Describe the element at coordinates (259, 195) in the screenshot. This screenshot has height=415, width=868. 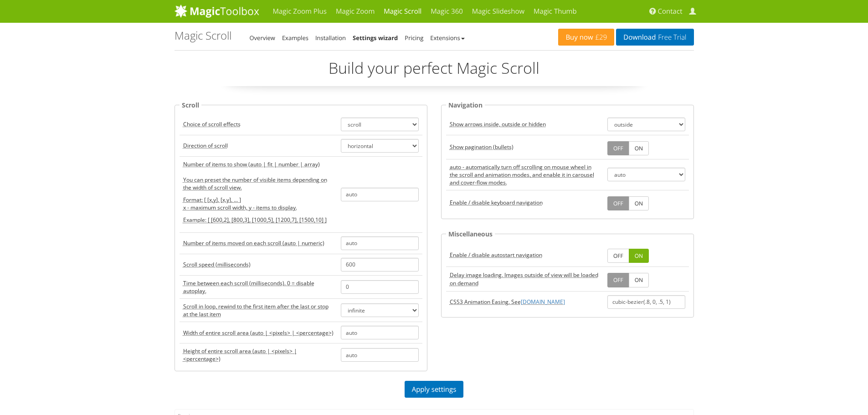
I see `acronym: items, default: auto` at that location.